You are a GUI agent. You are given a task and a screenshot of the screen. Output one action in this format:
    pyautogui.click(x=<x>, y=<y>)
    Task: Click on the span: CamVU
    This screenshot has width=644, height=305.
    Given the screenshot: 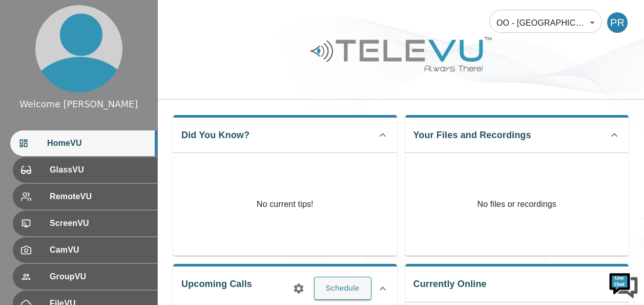 What is the action you would take?
    pyautogui.click(x=99, y=250)
    